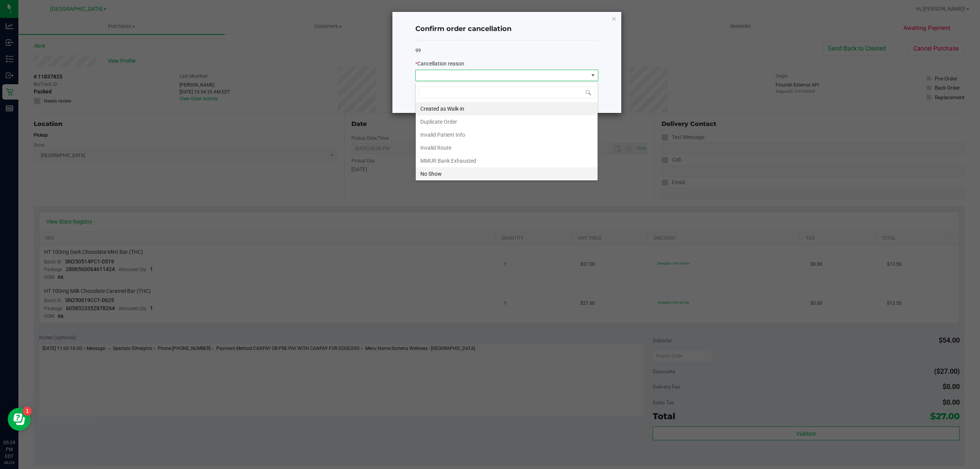  What do you see at coordinates (506, 174) in the screenshot?
I see `li: No Show` at bounding box center [506, 174].